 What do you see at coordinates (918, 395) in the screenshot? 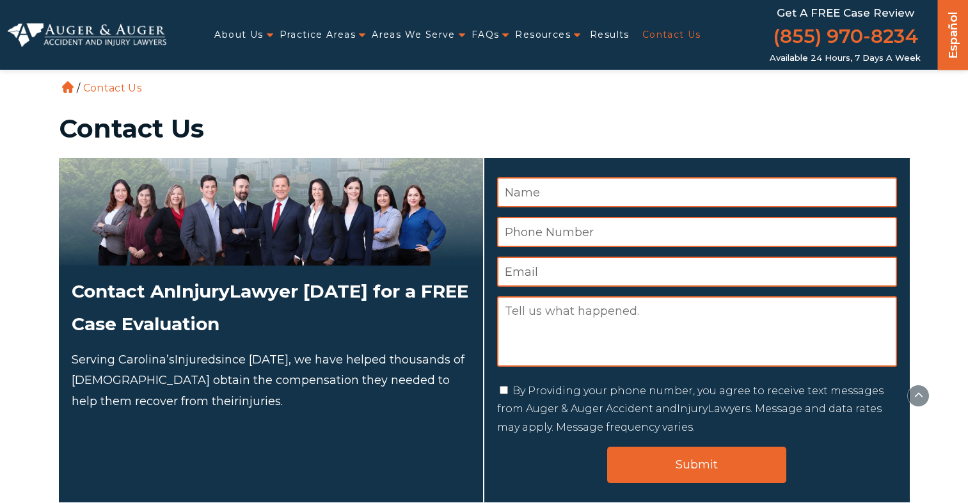
I see `button: scroll to up` at bounding box center [918, 395].